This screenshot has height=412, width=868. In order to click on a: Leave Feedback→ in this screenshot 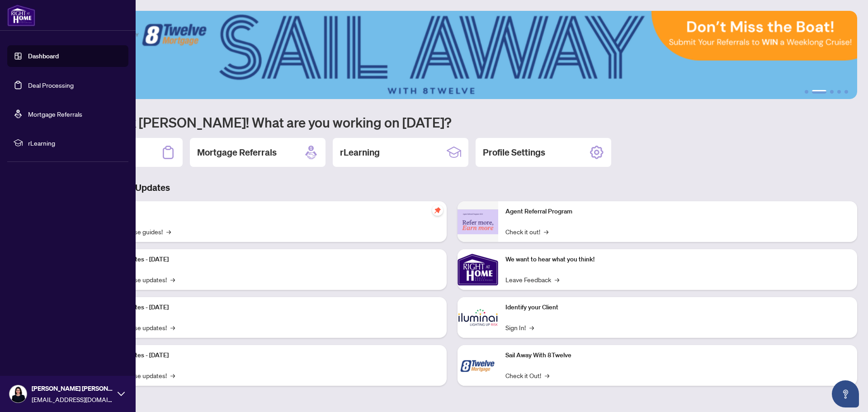, I will do `click(532, 279)`.